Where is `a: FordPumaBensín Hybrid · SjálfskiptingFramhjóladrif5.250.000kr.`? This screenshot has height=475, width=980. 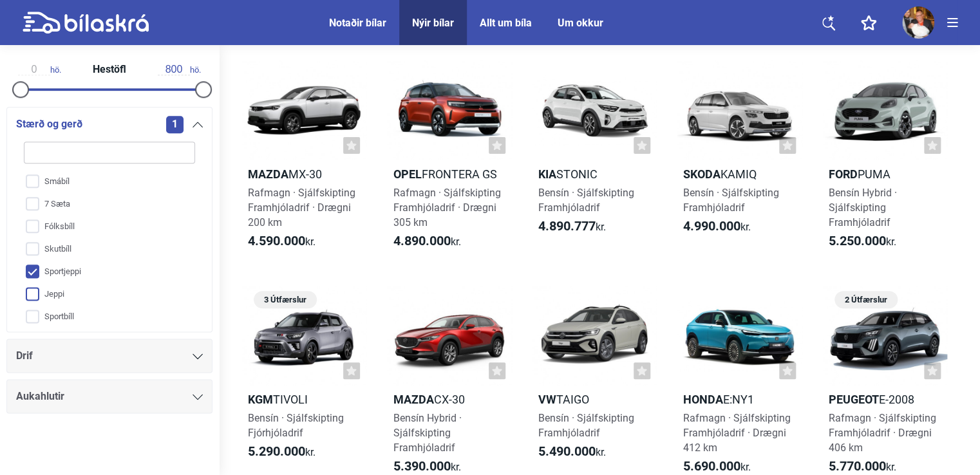
a: FordPumaBensín Hybrid · SjálfskiptingFramhjóladrif5.250.000kr. is located at coordinates (885, 160).